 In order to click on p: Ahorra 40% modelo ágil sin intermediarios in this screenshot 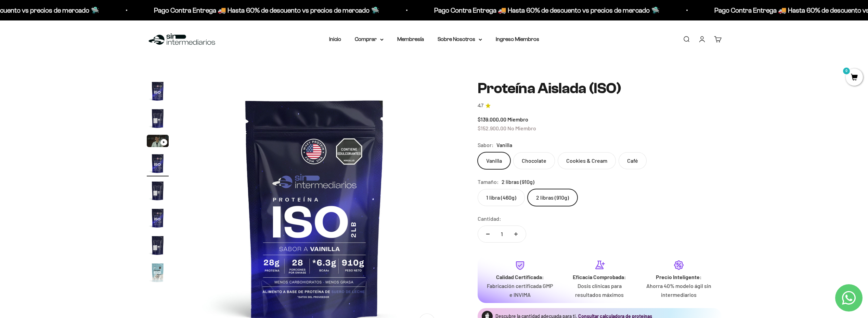, I will do `click(678, 290)`.